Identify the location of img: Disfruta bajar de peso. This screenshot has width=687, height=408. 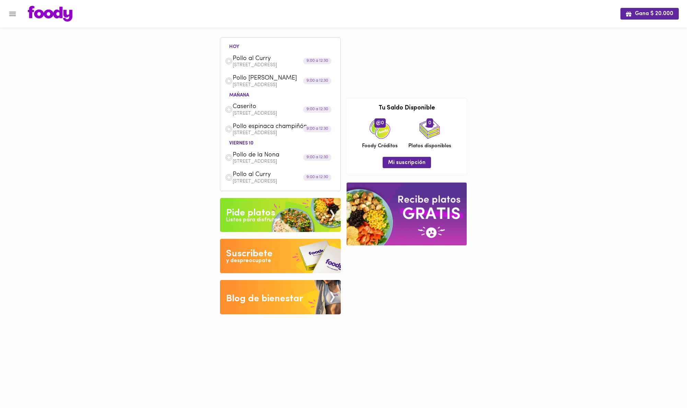
(280, 256).